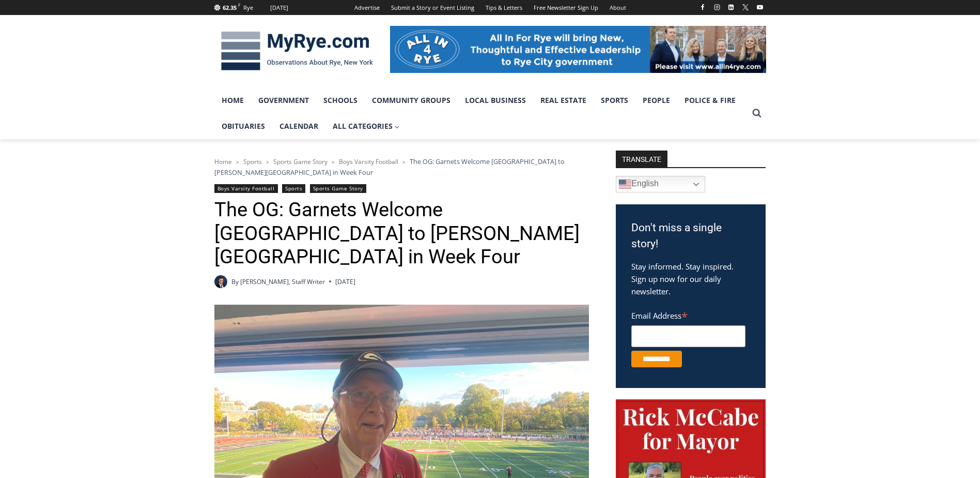  What do you see at coordinates (710, 100) in the screenshot?
I see `a: Police & Fire` at bounding box center [710, 100].